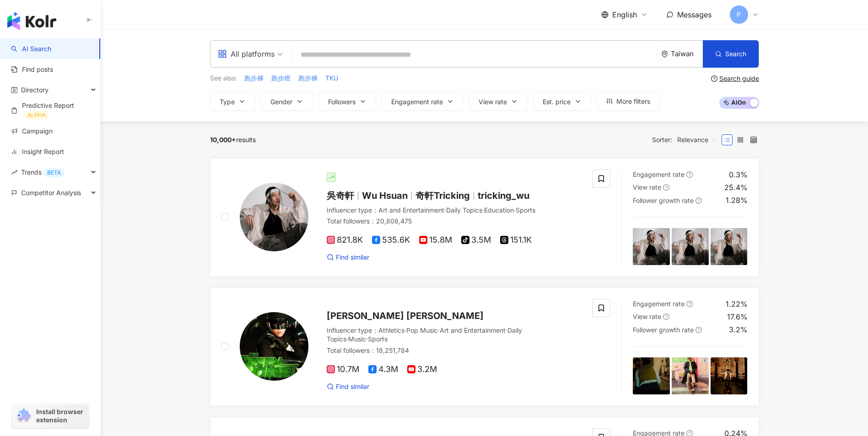 This screenshot has width=868, height=436. What do you see at coordinates (422, 369) in the screenshot?
I see `span: 3.2M` at bounding box center [422, 369].